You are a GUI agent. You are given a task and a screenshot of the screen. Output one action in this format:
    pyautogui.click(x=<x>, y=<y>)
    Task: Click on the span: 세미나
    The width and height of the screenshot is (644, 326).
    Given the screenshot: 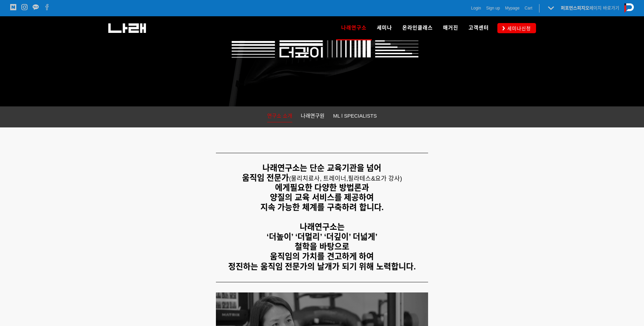 What is the action you would take?
    pyautogui.click(x=384, y=28)
    